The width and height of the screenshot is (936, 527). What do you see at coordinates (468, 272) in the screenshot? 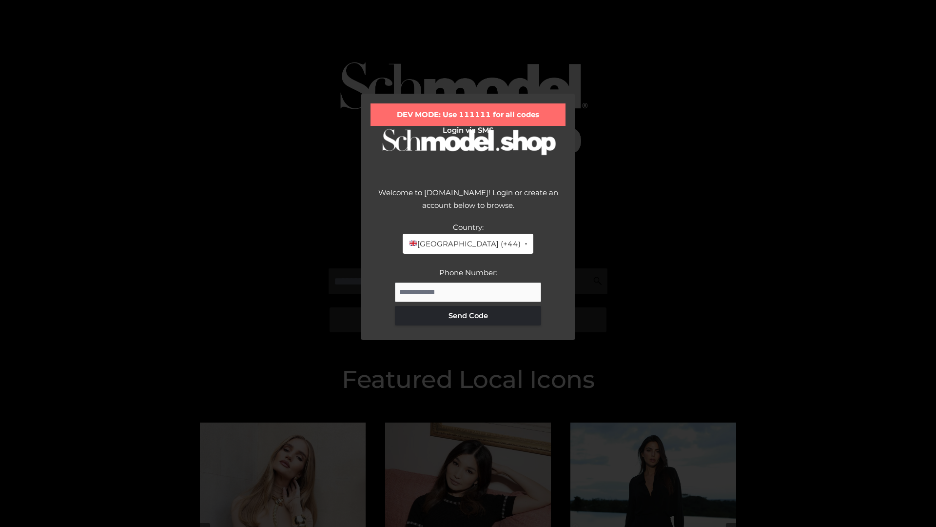
I see `label: Phone Number:` at bounding box center [468, 272].